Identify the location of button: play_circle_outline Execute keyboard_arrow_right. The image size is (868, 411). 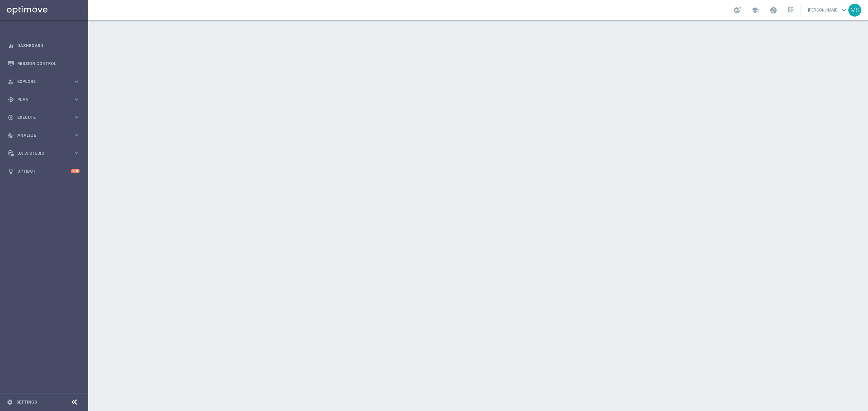
(43, 117).